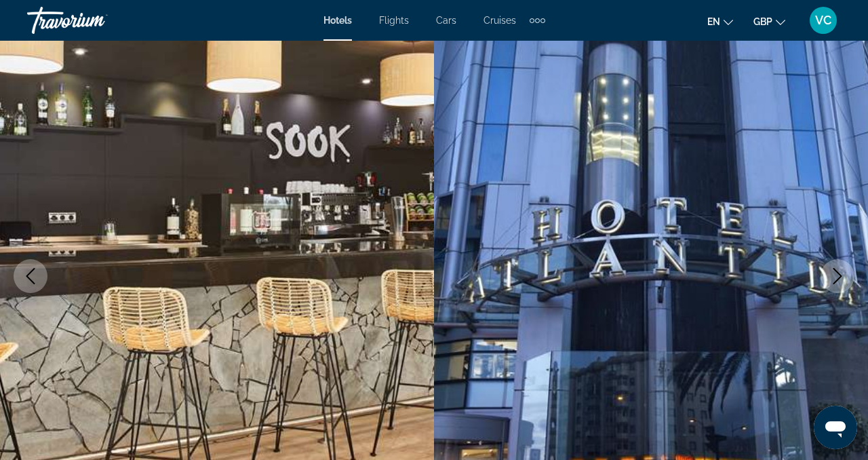 The width and height of the screenshot is (868, 460). What do you see at coordinates (538, 21) in the screenshot?
I see `button: Extra navigation items` at bounding box center [538, 21].